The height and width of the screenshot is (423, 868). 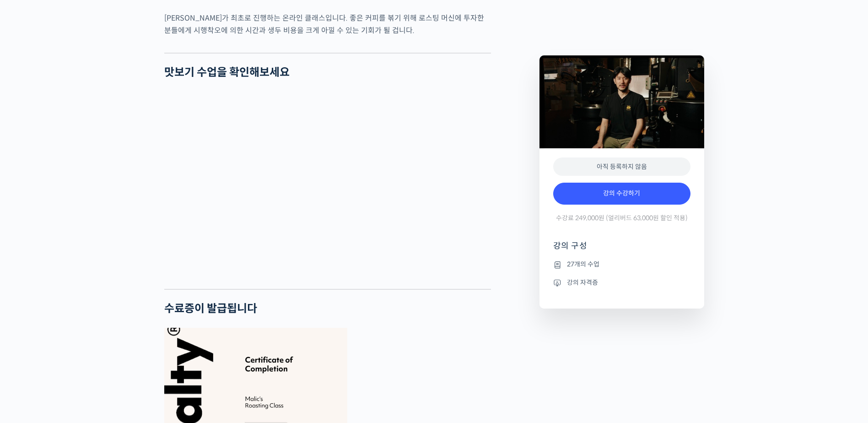 What do you see at coordinates (328, 308) in the screenshot?
I see `h2: 수료증이 발급됩니다` at bounding box center [328, 308].